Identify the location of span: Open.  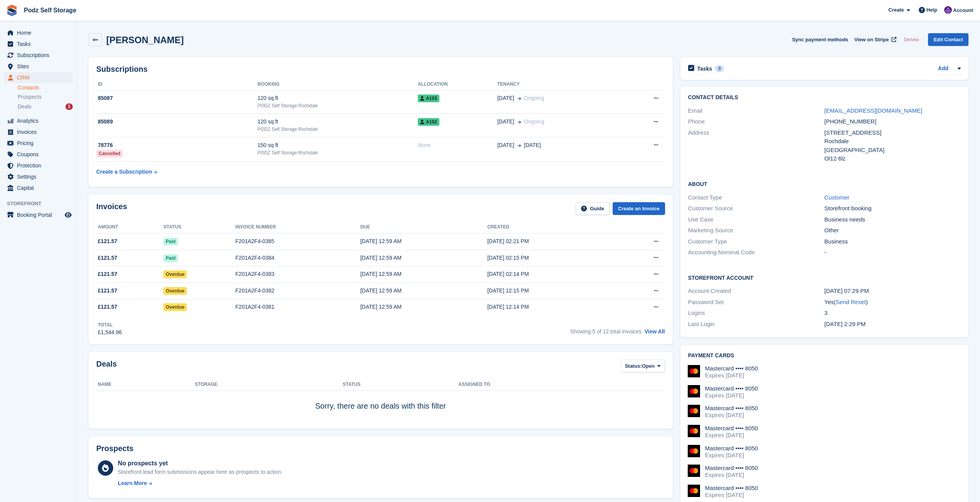
(649, 366).